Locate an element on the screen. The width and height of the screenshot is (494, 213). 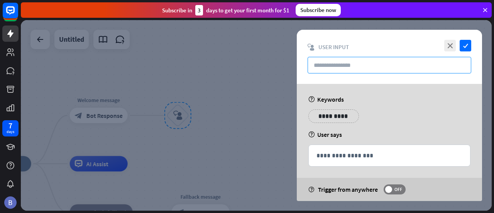
div: Keywords is located at coordinates (390, 99).